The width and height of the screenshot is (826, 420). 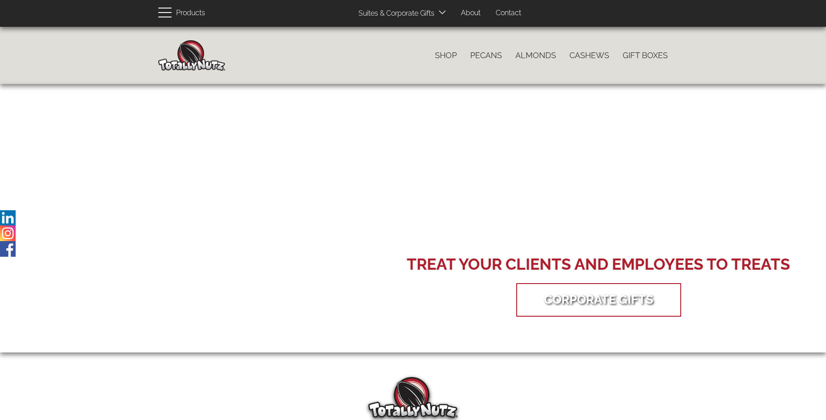 I want to click on a: Pecans, so click(x=486, y=55).